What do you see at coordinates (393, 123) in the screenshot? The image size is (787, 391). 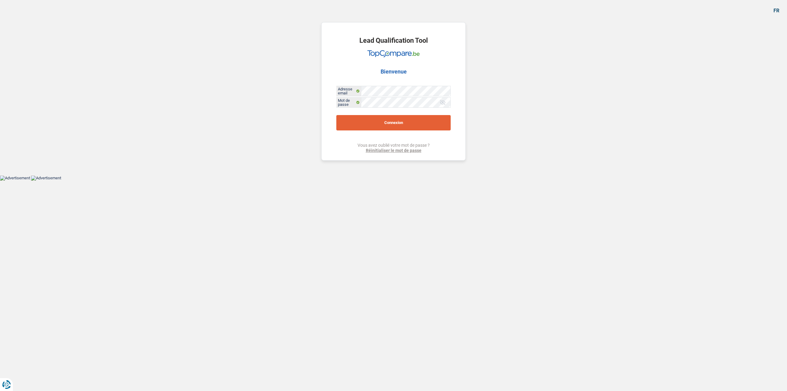 I see `button: Connexion` at bounding box center [393, 123].